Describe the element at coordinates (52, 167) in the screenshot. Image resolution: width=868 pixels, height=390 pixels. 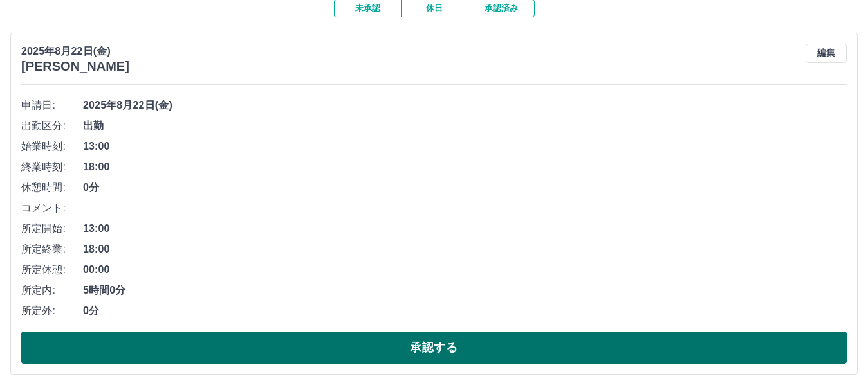
I see `span: 終業時刻:` at that location.